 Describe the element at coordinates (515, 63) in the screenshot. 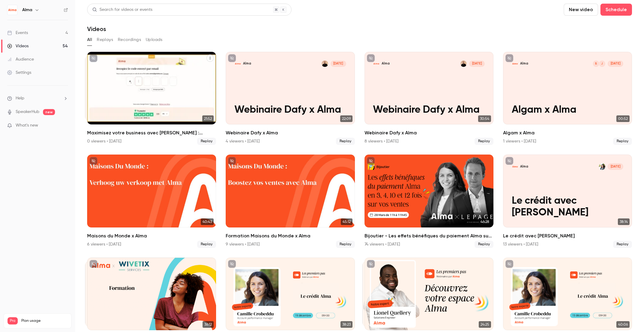

I see `img: Algam x Alma` at that location.